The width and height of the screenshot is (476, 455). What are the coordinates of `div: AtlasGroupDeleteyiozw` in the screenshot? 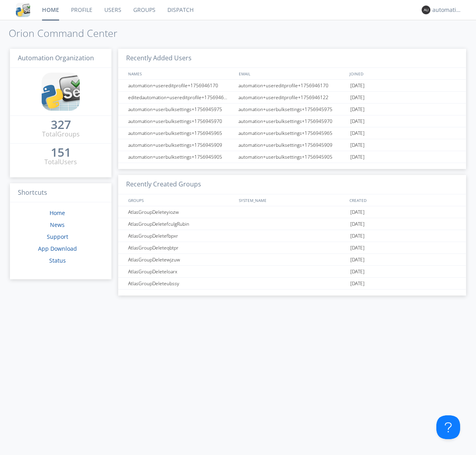 It's located at (181, 212).